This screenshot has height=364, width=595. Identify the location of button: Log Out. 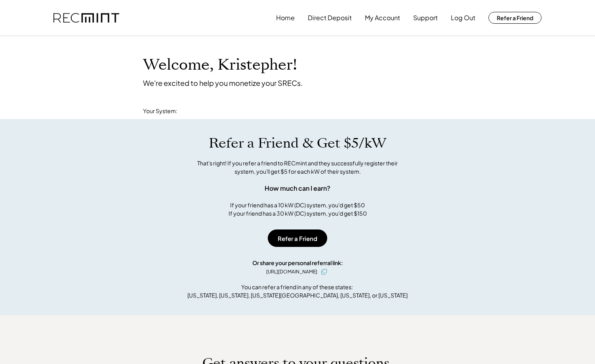
(463, 18).